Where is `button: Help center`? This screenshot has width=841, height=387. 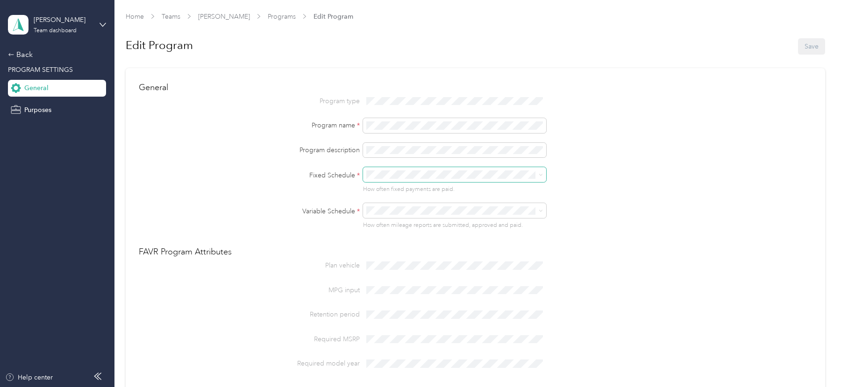 button: Help center is located at coordinates (29, 377).